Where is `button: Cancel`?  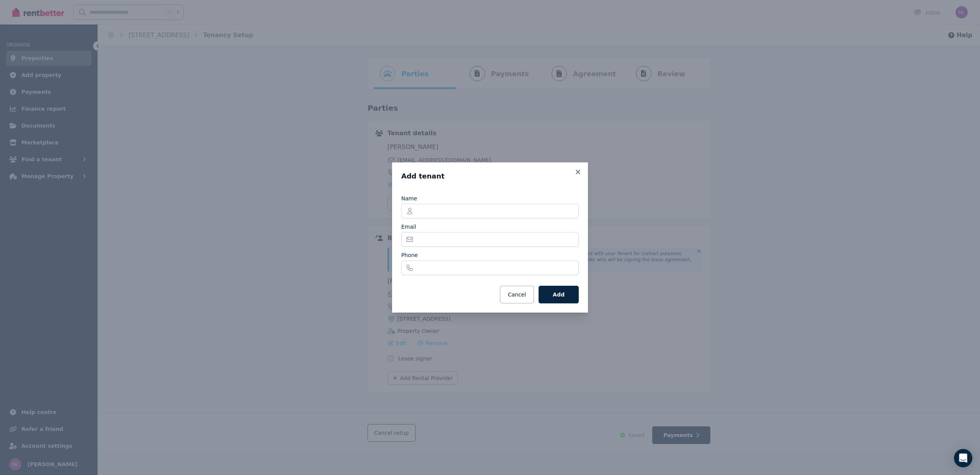 button: Cancel is located at coordinates (517, 294).